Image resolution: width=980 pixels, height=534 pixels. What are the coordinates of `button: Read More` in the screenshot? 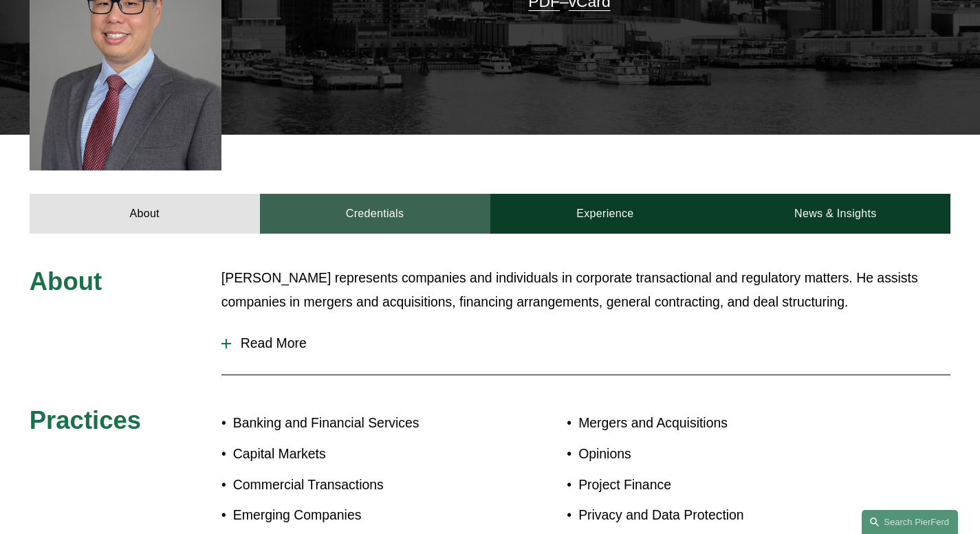 It's located at (586, 343).